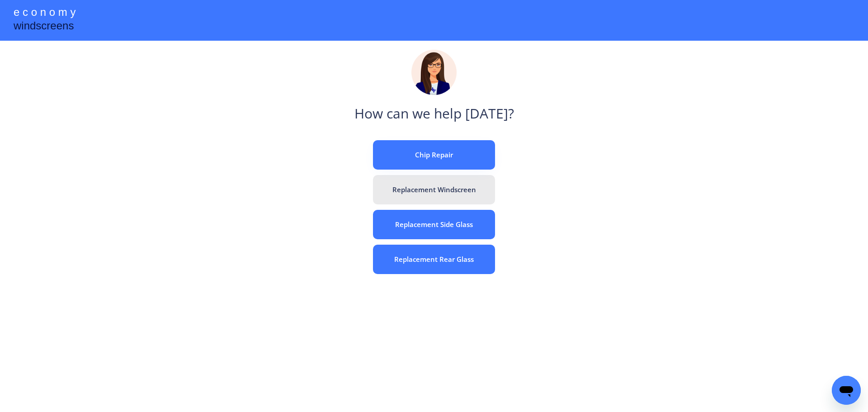  What do you see at coordinates (434, 155) in the screenshot?
I see `button: Chip Repair` at bounding box center [434, 155].